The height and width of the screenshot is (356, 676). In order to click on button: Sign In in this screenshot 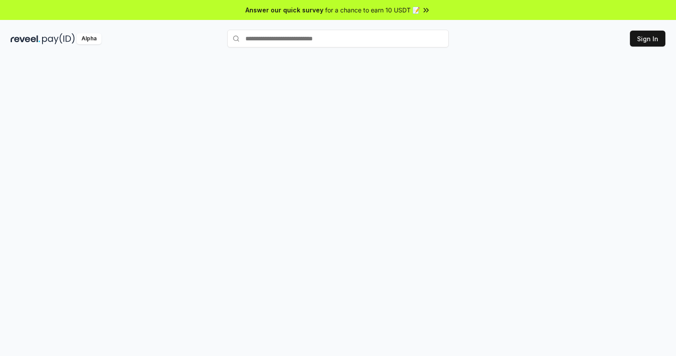, I will do `click(648, 39)`.